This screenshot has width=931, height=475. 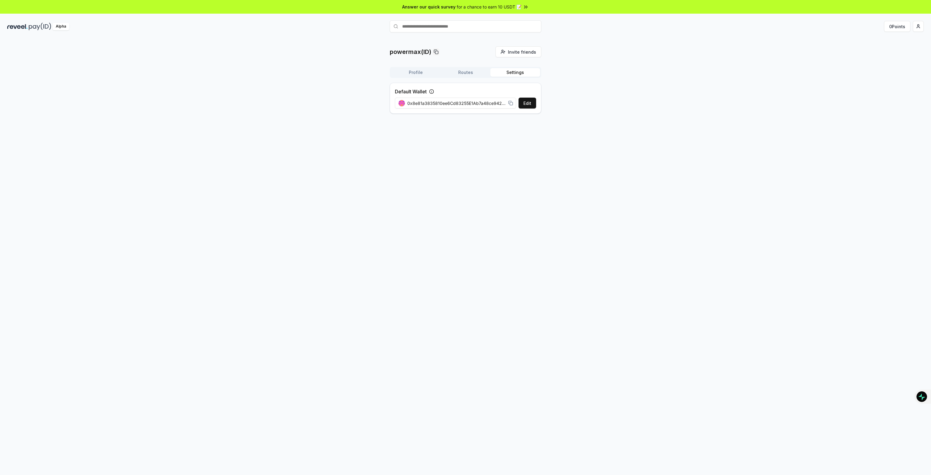 What do you see at coordinates (489, 7) in the screenshot?
I see `span: for a chance to earn 10 USDT 📝` at bounding box center [489, 7].